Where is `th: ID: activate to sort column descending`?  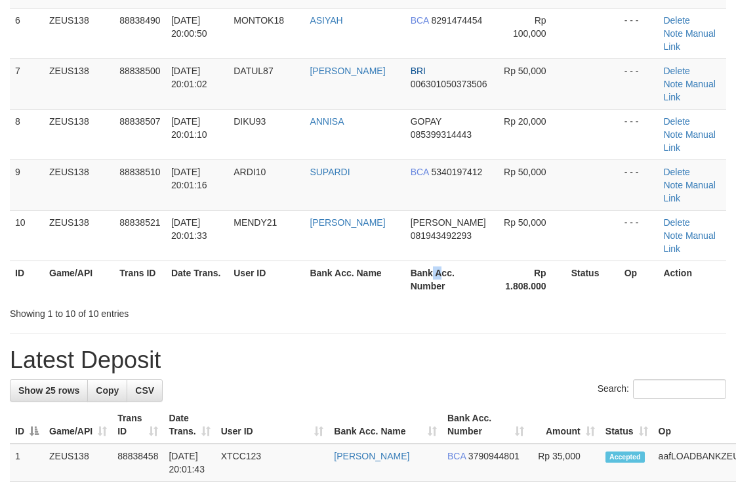 th: ID: activate to sort column descending is located at coordinates (27, 424).